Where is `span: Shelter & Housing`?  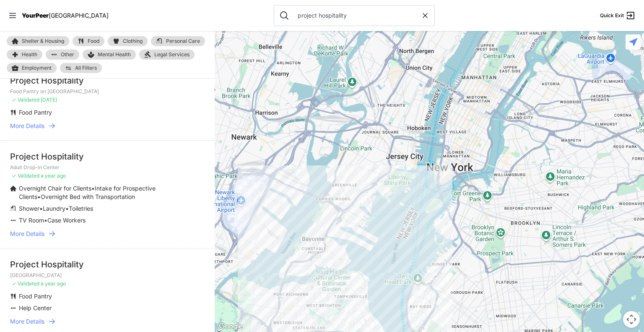 span: Shelter & Housing is located at coordinates (43, 41).